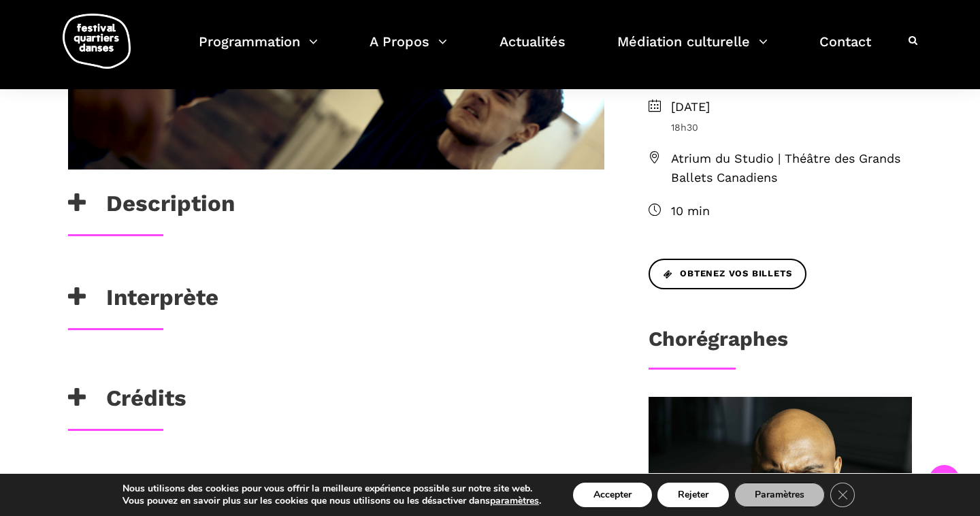  I want to click on button: Rejeter, so click(693, 496).